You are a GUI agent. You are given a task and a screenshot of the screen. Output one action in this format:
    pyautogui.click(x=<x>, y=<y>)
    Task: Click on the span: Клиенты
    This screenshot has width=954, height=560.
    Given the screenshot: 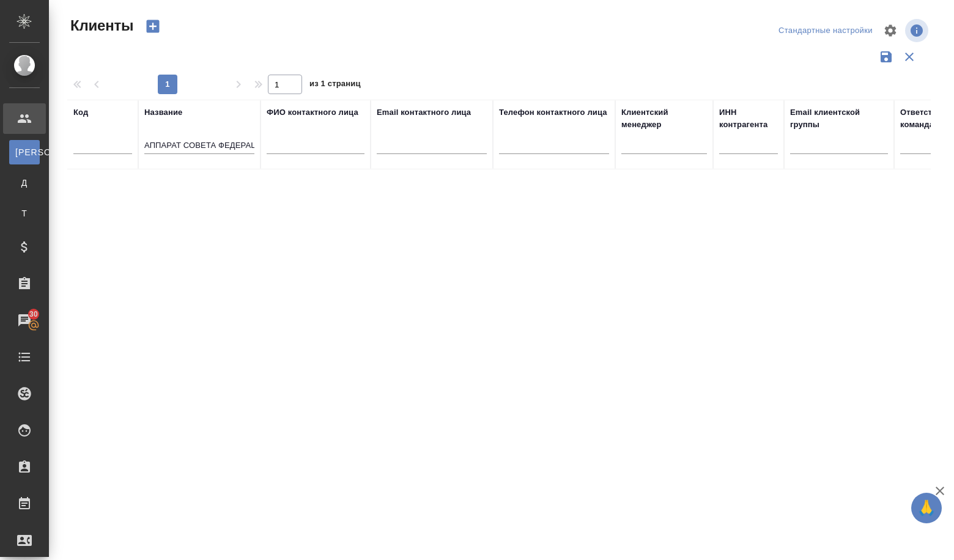 What is the action you would take?
    pyautogui.click(x=101, y=25)
    